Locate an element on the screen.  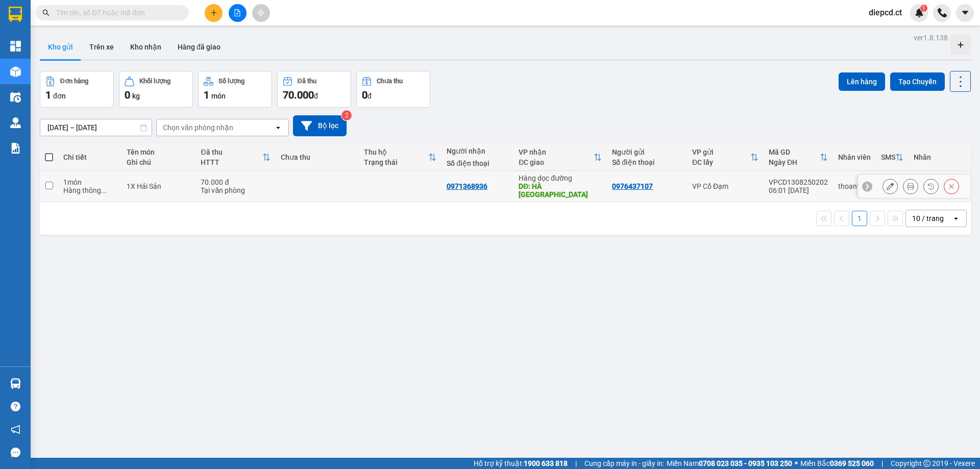
span: question-circle is located at coordinates (15, 406).